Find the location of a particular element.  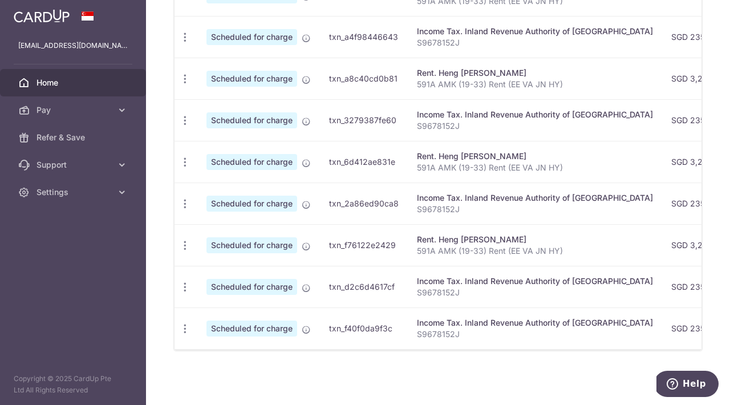

span: Help is located at coordinates (38, 13).